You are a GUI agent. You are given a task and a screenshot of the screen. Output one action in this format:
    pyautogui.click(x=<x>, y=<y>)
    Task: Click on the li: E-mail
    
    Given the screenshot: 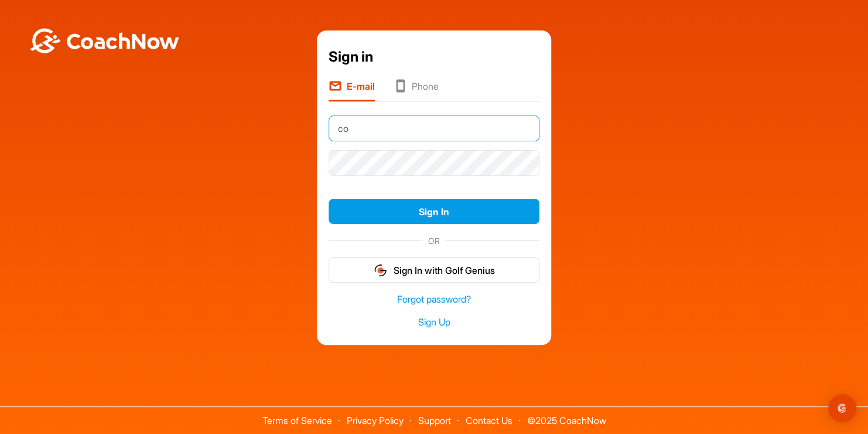 What is the action you would take?
    pyautogui.click(x=352, y=90)
    